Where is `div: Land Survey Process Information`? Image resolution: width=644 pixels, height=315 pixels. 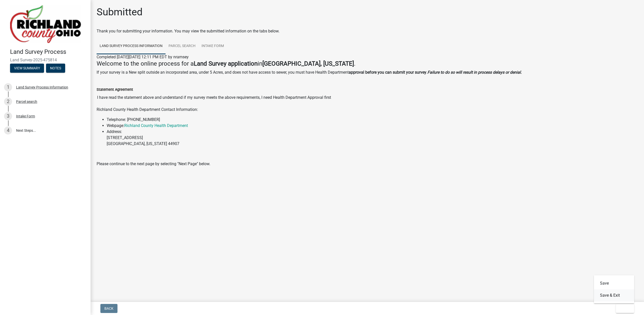
div: Land Survey Process Information is located at coordinates (42, 87).